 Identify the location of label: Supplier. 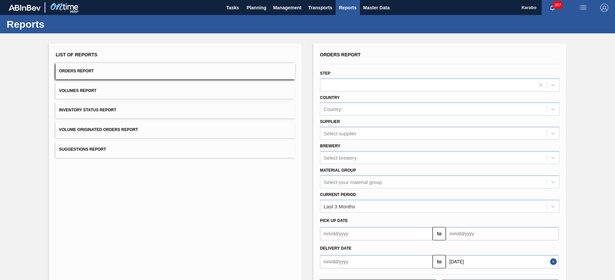
(330, 122).